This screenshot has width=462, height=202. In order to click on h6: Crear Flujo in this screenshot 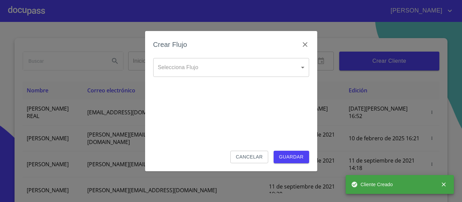, I will do `click(170, 45)`.